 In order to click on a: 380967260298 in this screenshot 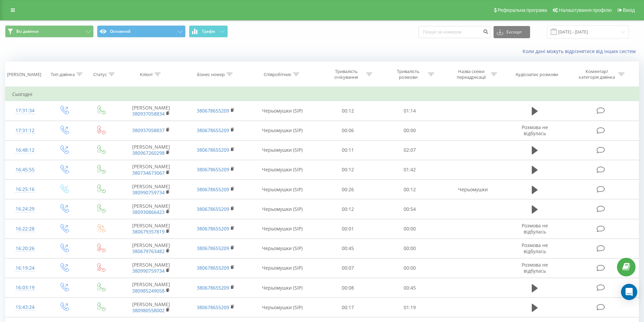, I will do `click(148, 153)`.